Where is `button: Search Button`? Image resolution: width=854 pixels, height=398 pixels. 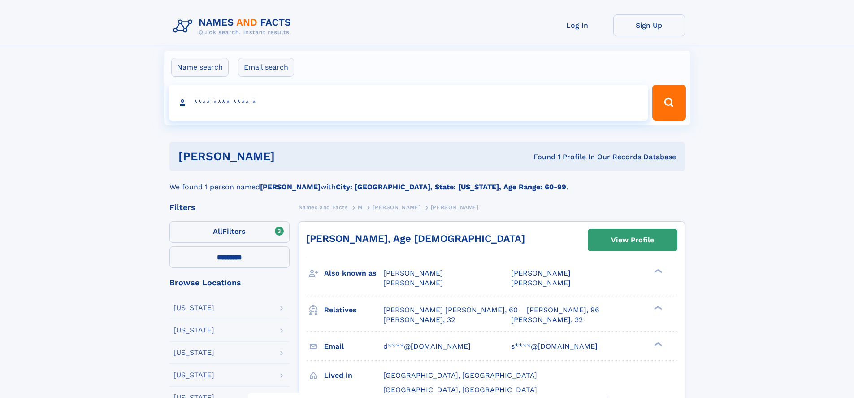 button: Search Button is located at coordinates (669, 103).